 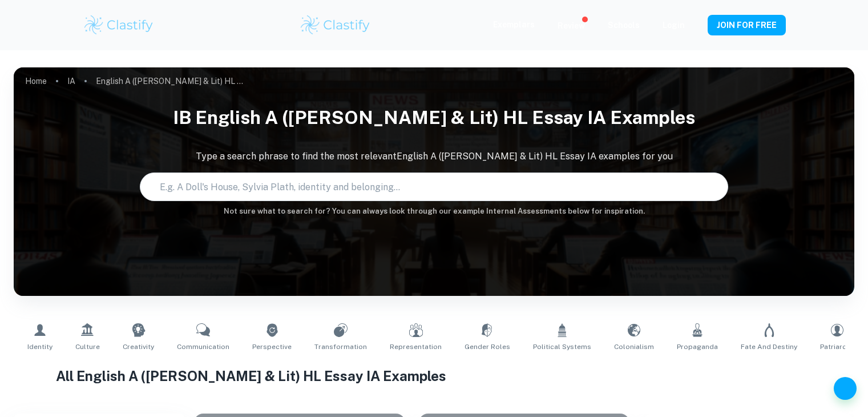 I want to click on button: Search, so click(x=716, y=187).